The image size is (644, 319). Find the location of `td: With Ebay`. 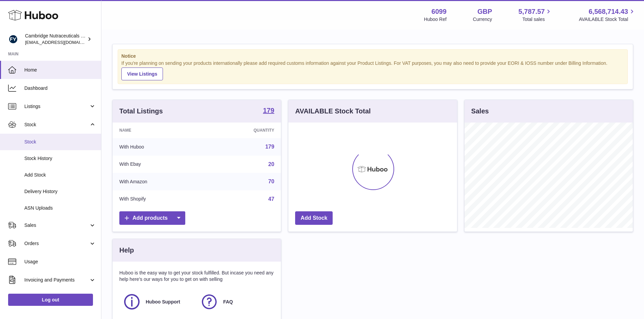

td: With Ebay is located at coordinates (159, 165).